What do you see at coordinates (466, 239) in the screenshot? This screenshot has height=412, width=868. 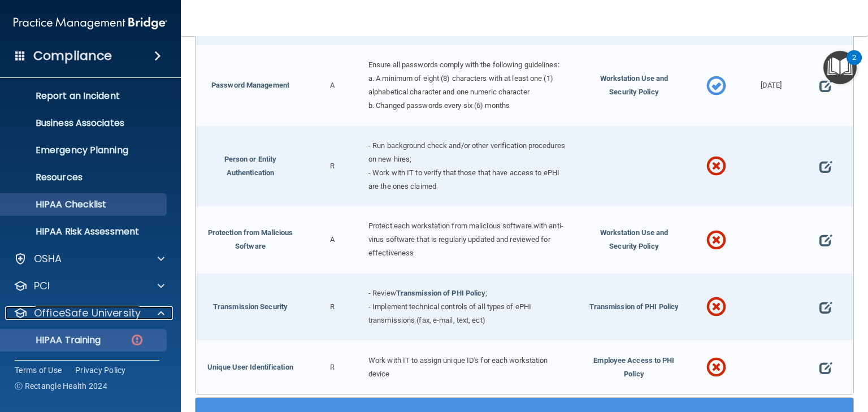 I see `span: Protect each workstation from malicious software with anti-virus software that is regularly updat...` at bounding box center [466, 239].